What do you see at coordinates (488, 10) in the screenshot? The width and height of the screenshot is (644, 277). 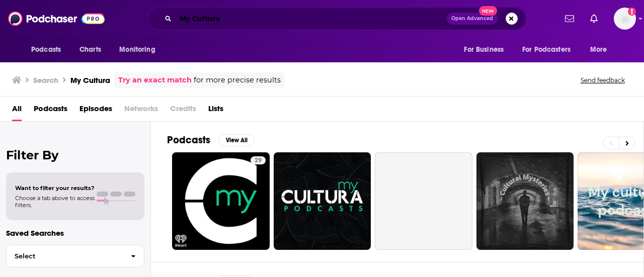 I see `span: New` at bounding box center [488, 10].